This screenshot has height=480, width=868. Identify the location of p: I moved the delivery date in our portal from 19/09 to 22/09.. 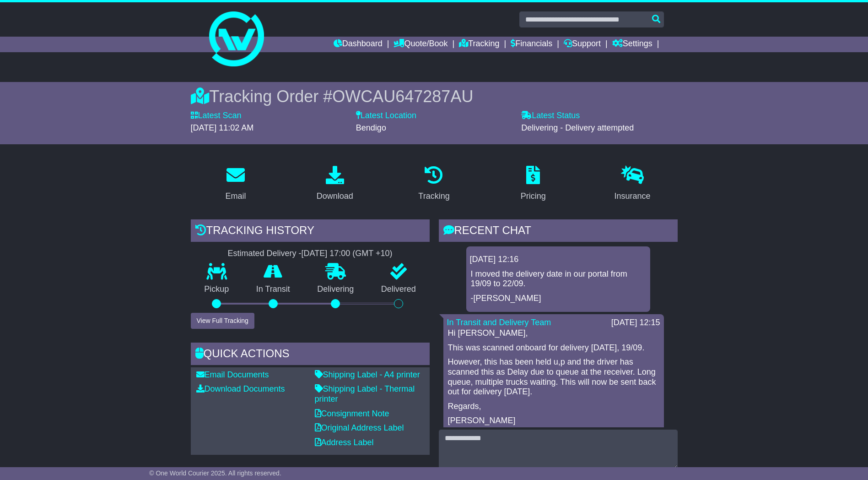
(558, 279).